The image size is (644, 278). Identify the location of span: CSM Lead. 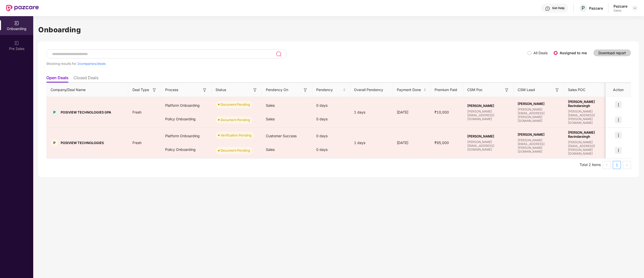
(526, 90).